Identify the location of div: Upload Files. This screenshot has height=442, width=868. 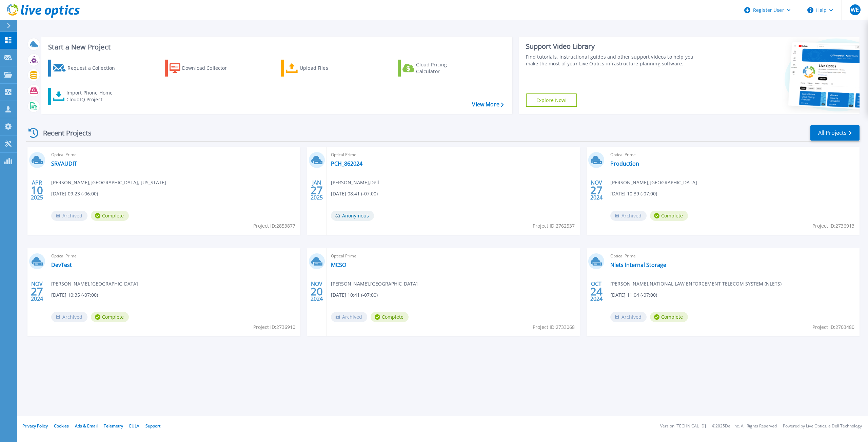
(327, 68).